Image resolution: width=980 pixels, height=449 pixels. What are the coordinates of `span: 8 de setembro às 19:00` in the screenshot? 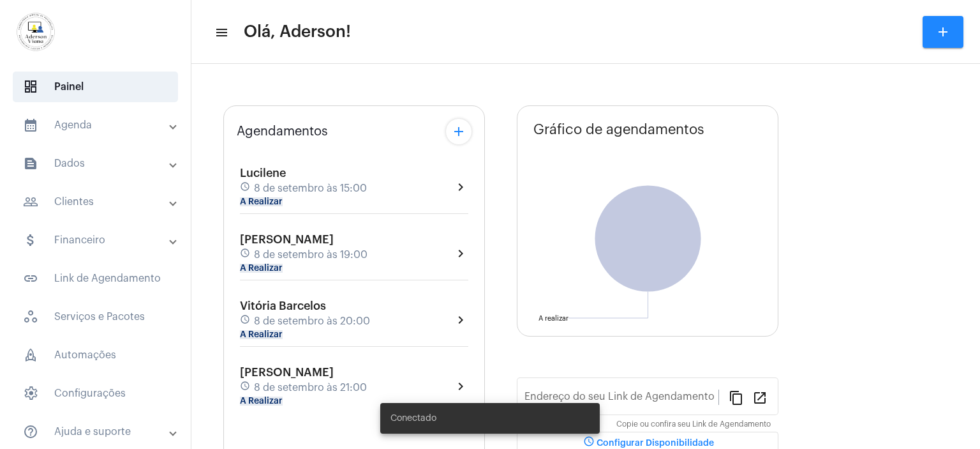 It's located at (311, 255).